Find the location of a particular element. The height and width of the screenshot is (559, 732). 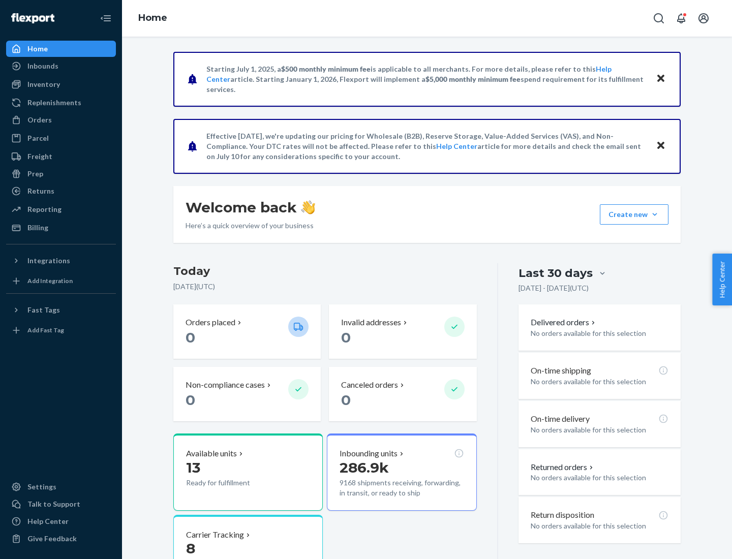

div: Prep is located at coordinates (35, 174).